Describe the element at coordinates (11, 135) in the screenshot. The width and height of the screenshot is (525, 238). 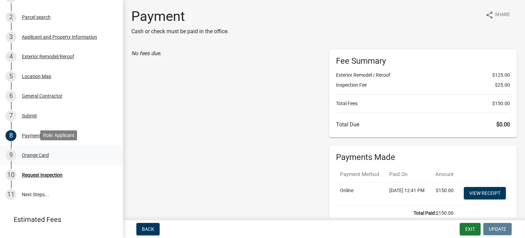
I see `div: 8` at that location.